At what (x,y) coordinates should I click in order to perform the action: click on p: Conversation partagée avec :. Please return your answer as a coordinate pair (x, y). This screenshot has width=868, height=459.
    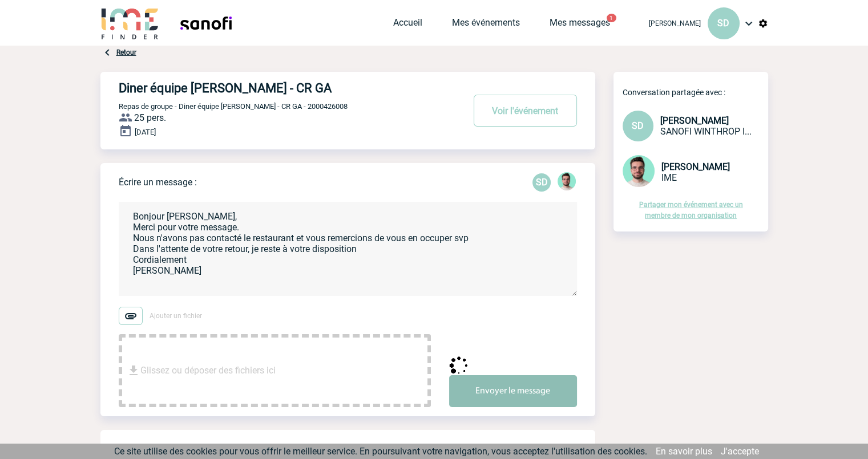
    Looking at the image, I should click on (695, 93).